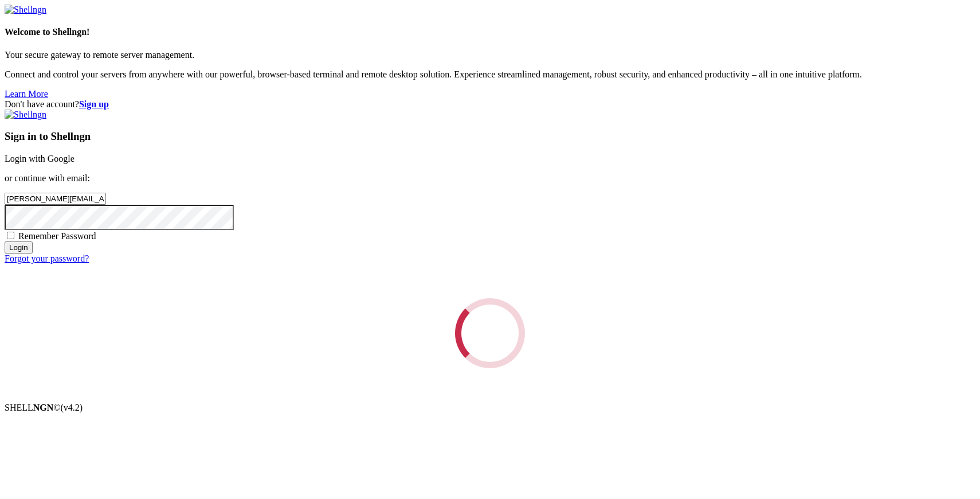  I want to click on a: Sign up, so click(94, 104).